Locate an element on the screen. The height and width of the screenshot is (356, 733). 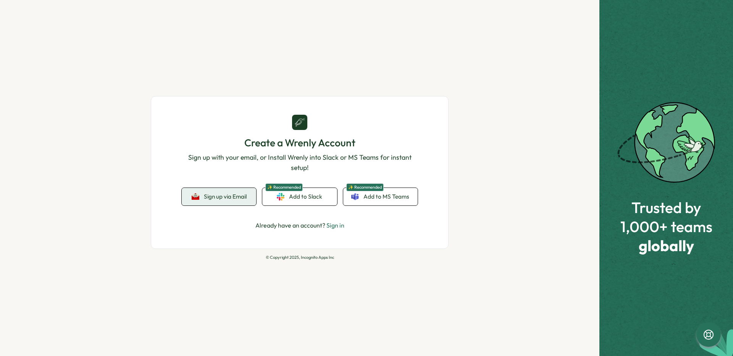
a: Sign in is located at coordinates (335, 226).